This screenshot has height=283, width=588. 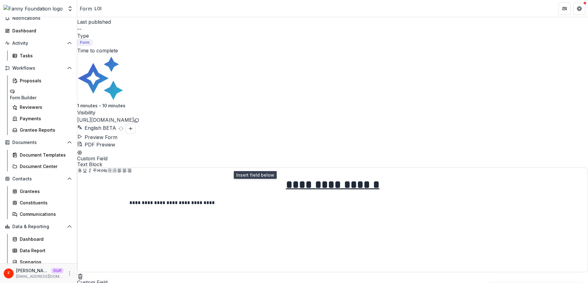 I want to click on a: Scenarios, so click(x=42, y=262).